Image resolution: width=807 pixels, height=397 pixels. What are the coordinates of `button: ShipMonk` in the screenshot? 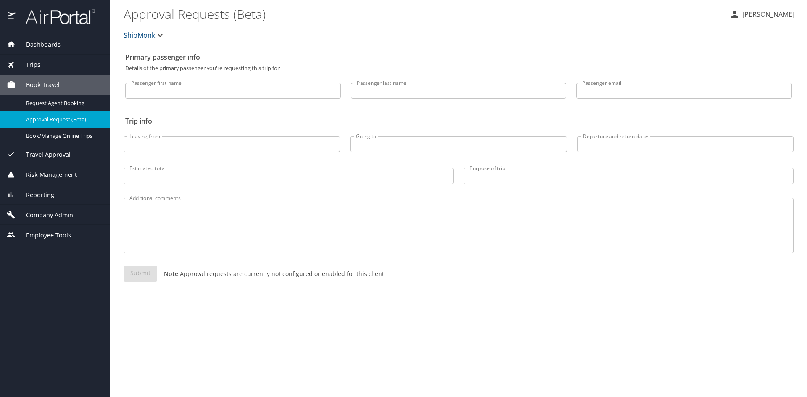 It's located at (144, 35).